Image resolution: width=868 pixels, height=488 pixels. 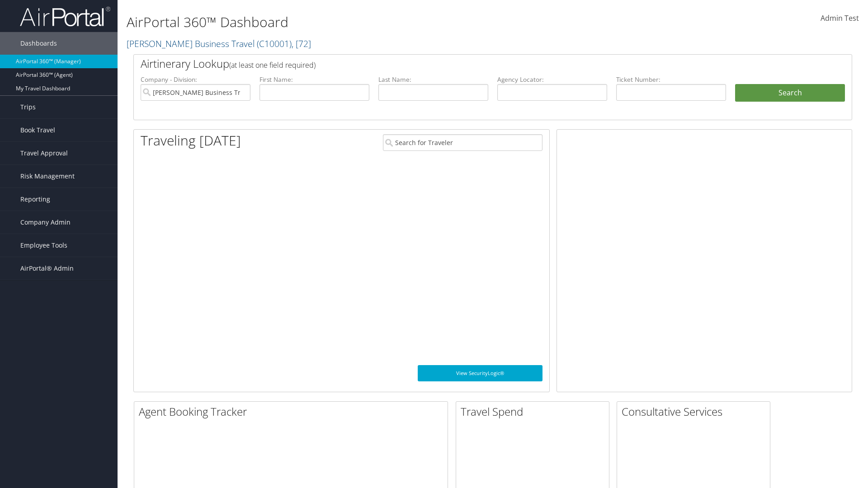 What do you see at coordinates (28, 107) in the screenshot?
I see `span: Trips` at bounding box center [28, 107].